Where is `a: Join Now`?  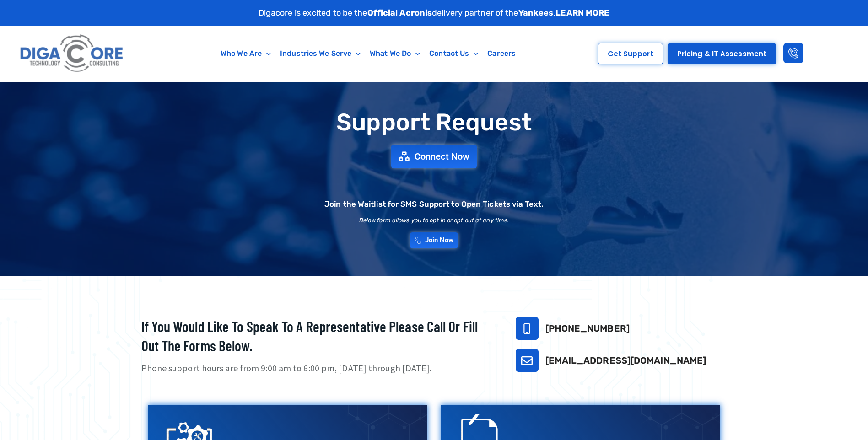
a: Join Now is located at coordinates (434, 240).